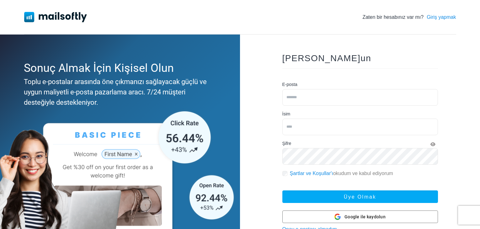  Describe the element at coordinates (360, 217) in the screenshot. I see `button: Google ile kaydolun` at that location.